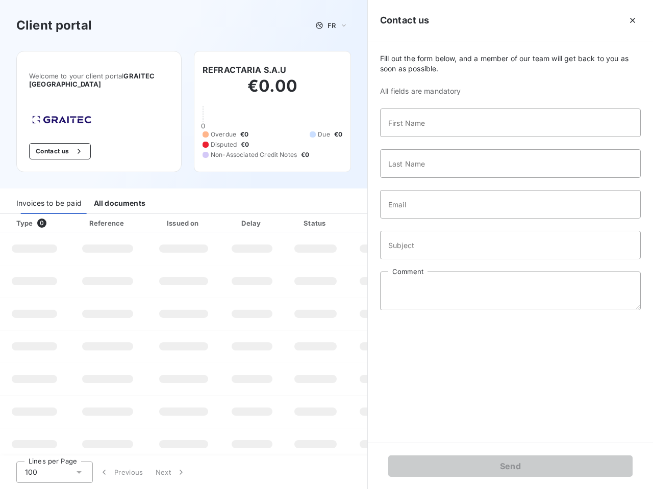  I want to click on img: Company logo, so click(62, 120).